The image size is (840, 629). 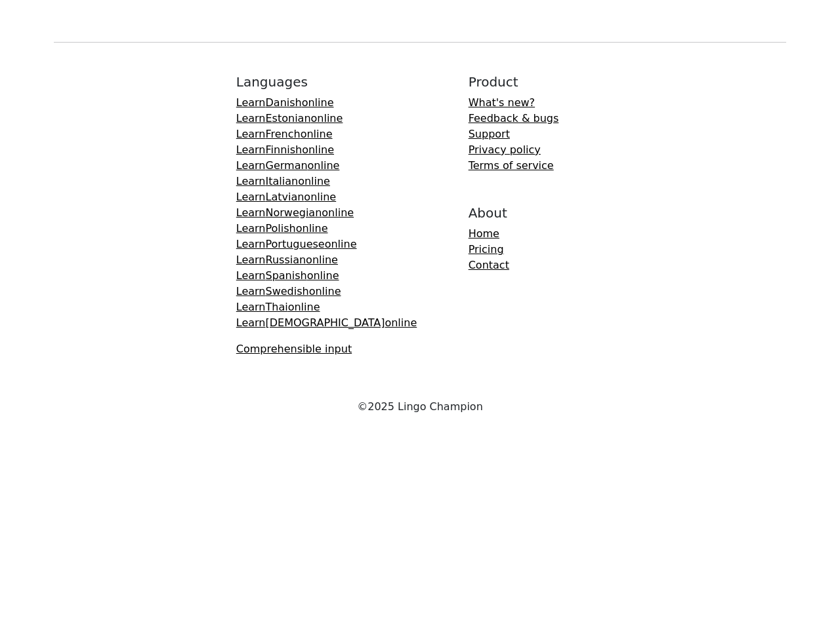 What do you see at coordinates (290, 118) in the screenshot?
I see `a: LearnEstonianonline` at bounding box center [290, 118].